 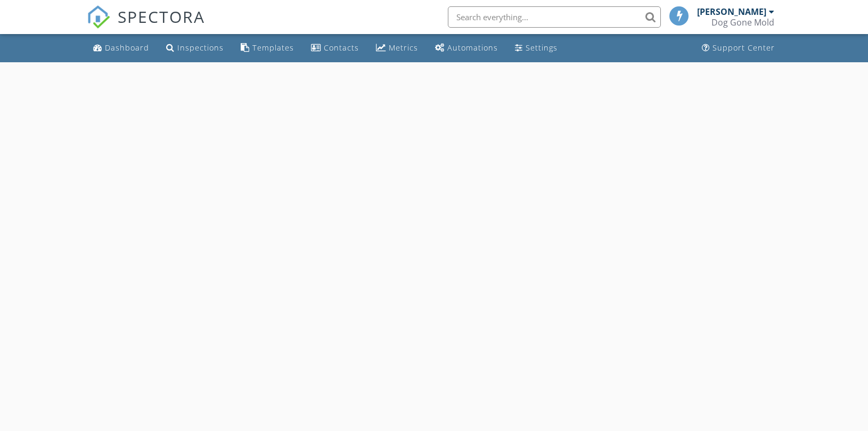 What do you see at coordinates (743, 47) in the screenshot?
I see `div: Support Center` at bounding box center [743, 47].